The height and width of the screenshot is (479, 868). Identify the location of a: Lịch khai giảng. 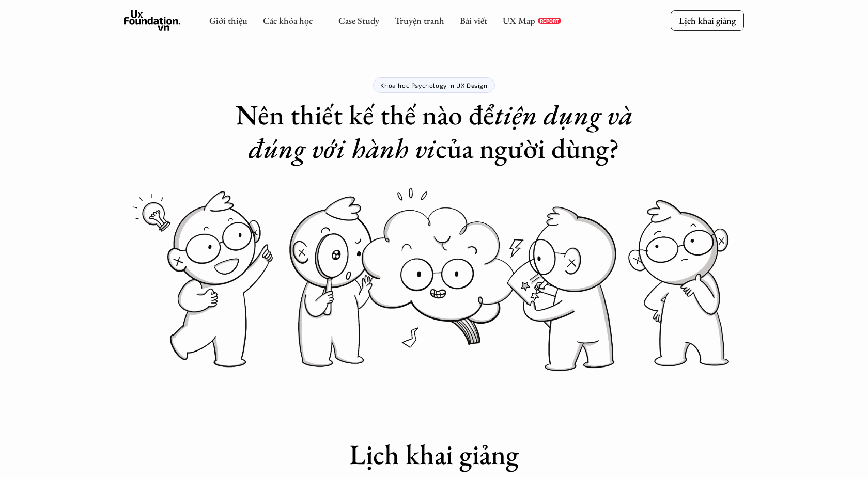
(707, 20).